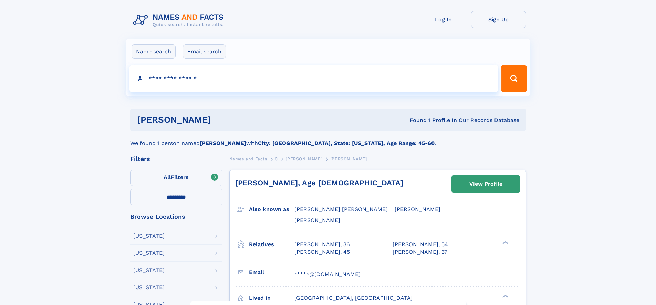  Describe the element at coordinates (180, 20) in the screenshot. I see `img: Logo Names and Facts` at that location.